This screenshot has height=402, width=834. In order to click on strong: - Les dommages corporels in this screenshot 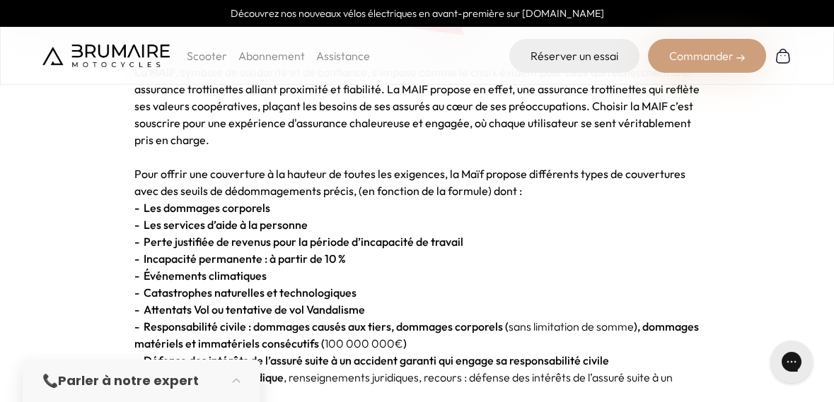, I will do `click(202, 208)`.